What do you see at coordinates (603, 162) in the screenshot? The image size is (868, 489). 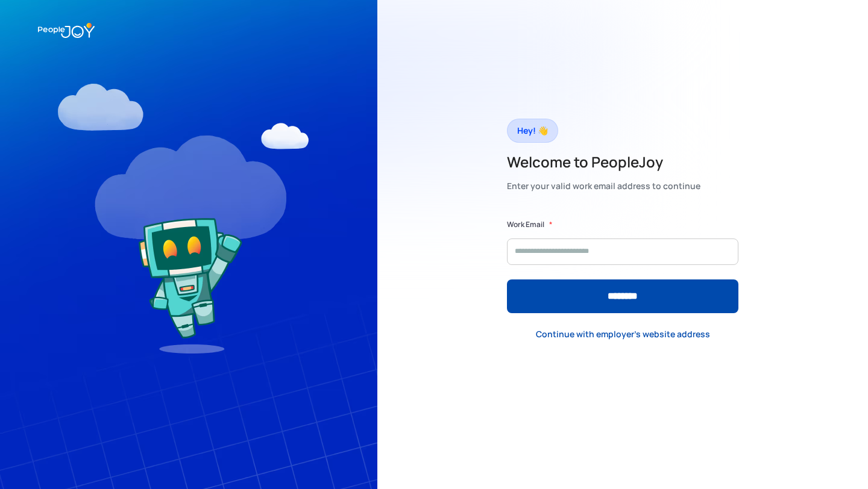 I see `h2: Welcome to PeopleJoy` at bounding box center [603, 162].